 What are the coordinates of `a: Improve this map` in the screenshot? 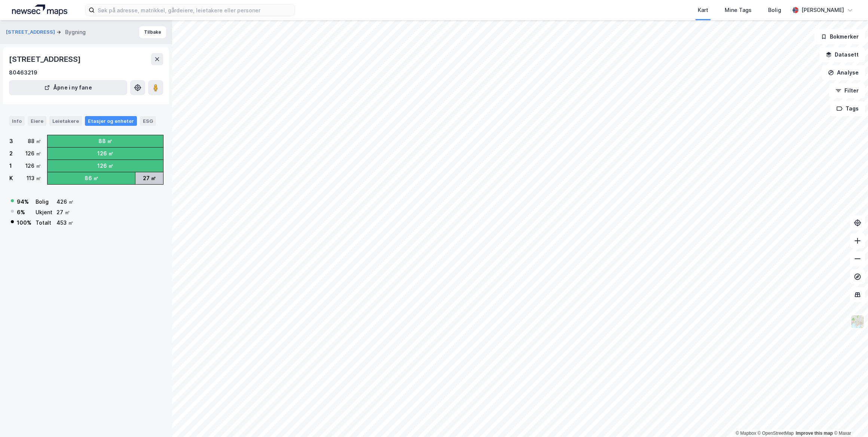 It's located at (814, 433).